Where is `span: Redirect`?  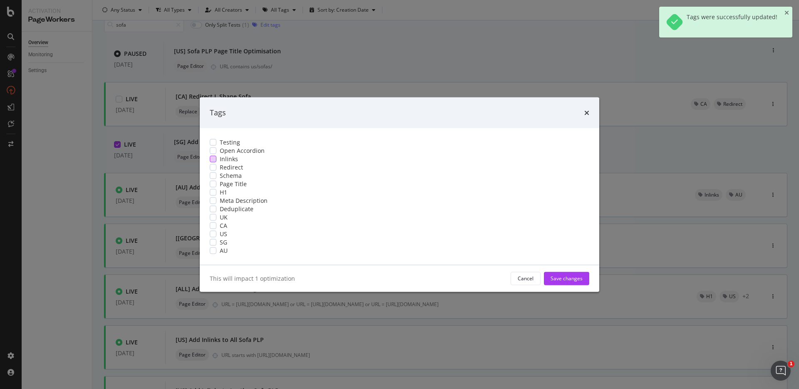 span: Redirect is located at coordinates (231, 167).